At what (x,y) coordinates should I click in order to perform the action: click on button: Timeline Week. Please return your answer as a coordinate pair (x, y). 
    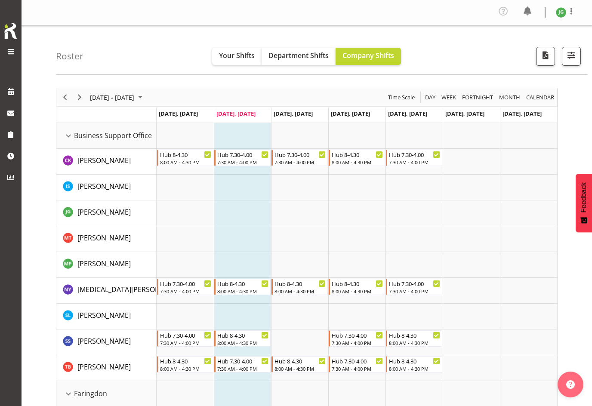
    Looking at the image, I should click on (449, 97).